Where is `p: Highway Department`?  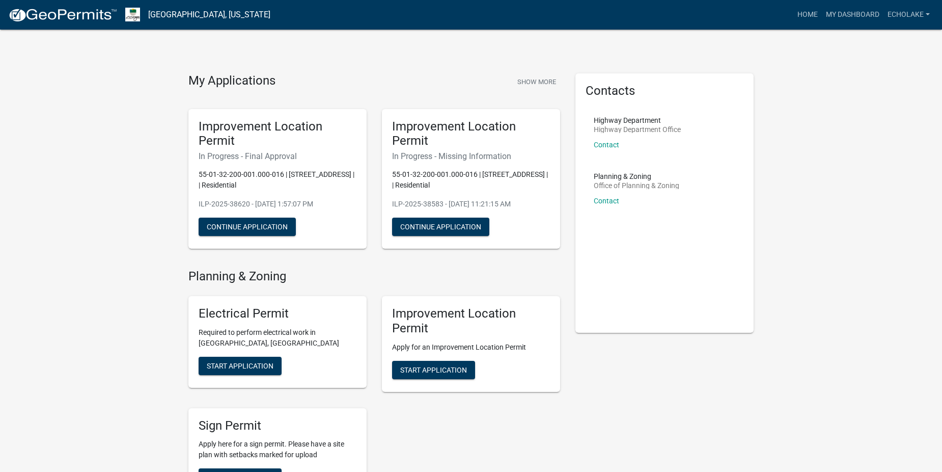
p: Highway Department is located at coordinates (637, 120).